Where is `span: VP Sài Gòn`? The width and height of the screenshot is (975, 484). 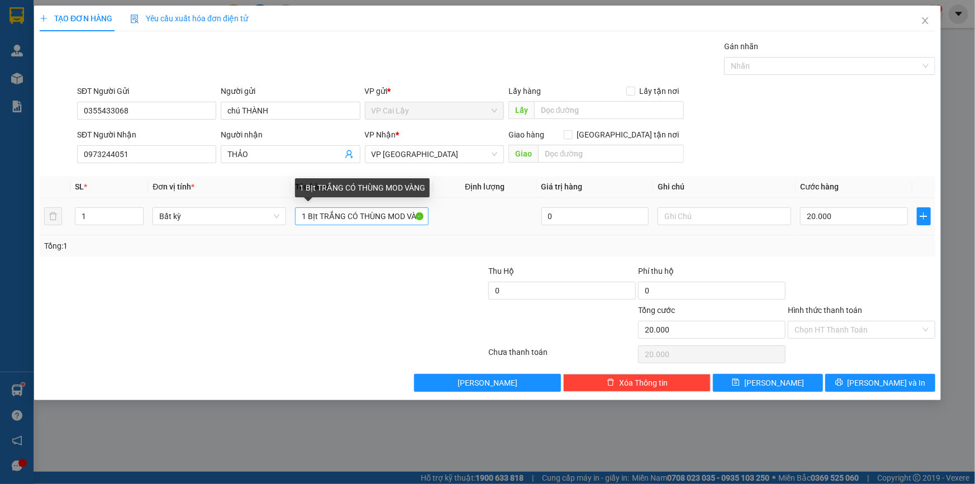
span: VP Sài Gòn is located at coordinates (434, 154).